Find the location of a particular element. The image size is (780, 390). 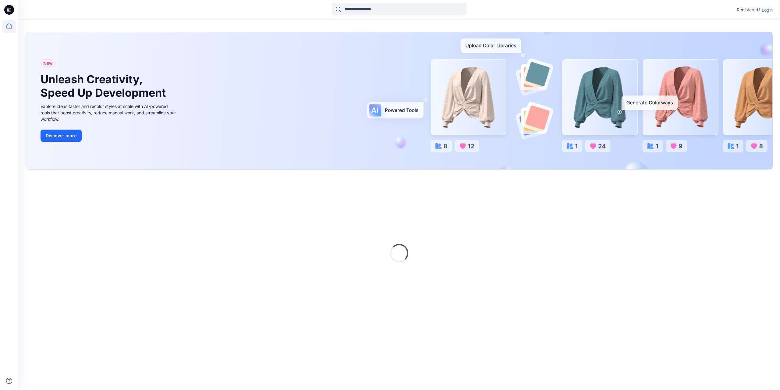

div: Explore ideas faster and recolor styles at scale with AI-powered tools that boost creativity, red... is located at coordinates (109, 112).